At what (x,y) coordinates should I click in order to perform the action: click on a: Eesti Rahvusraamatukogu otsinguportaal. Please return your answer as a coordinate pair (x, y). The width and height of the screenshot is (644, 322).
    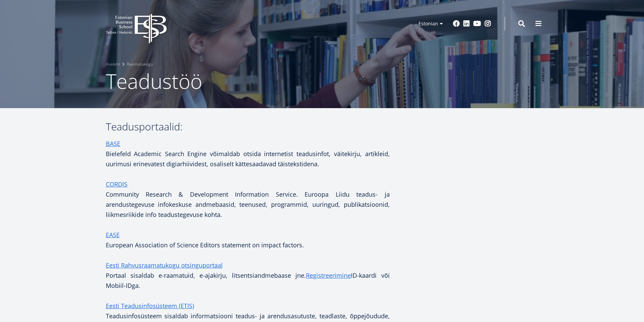
    Looking at the image, I should click on (164, 265).